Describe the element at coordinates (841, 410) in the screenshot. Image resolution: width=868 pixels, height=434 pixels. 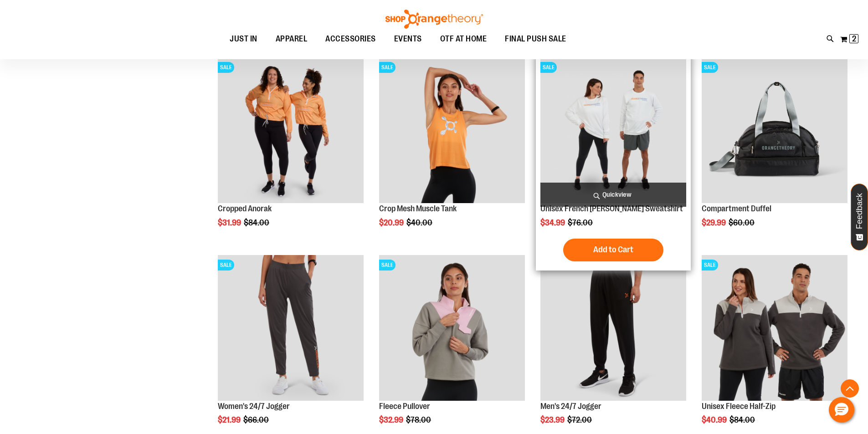
I see `button: Hello, have a question? Let’s chat.` at that location.